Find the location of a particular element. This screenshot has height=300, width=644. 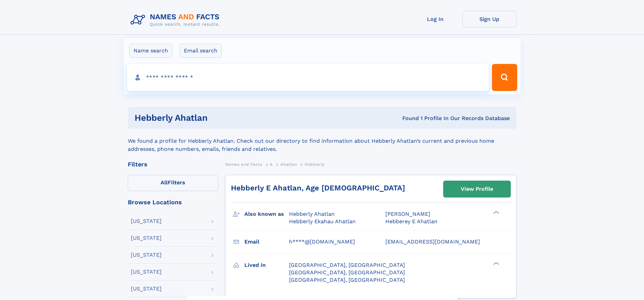

span: Hebberey E Ahatlan is located at coordinates (411, 221).